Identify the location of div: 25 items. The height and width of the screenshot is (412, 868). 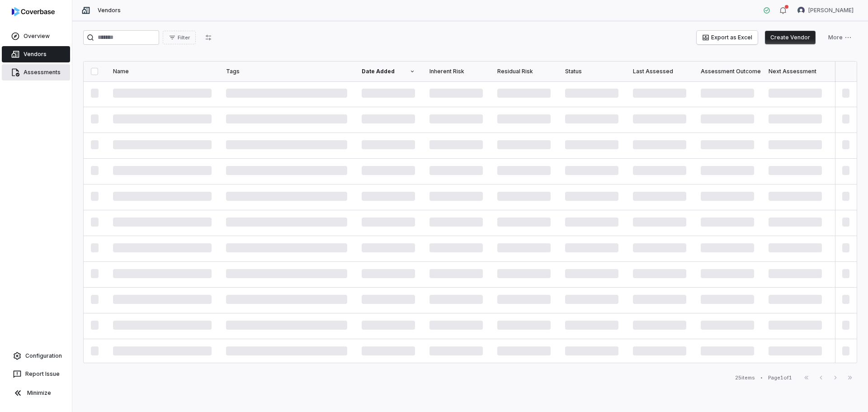
(745, 378).